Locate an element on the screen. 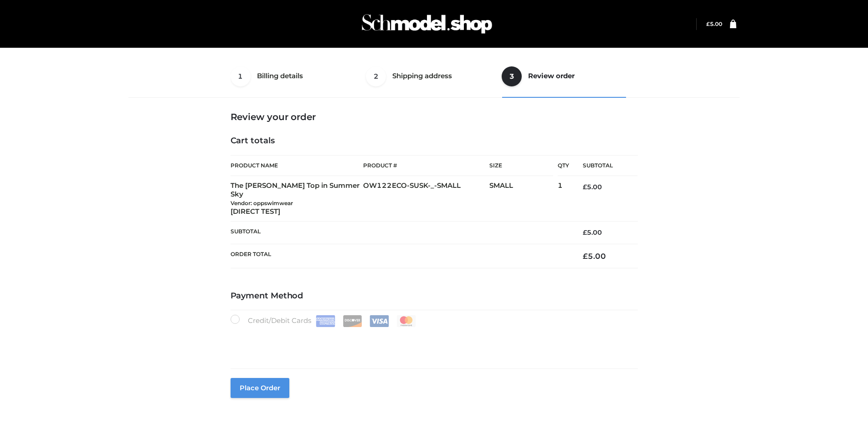 Image resolution: width=868 pixels, height=428 pixels. h4: Cart totals is located at coordinates (434, 141).